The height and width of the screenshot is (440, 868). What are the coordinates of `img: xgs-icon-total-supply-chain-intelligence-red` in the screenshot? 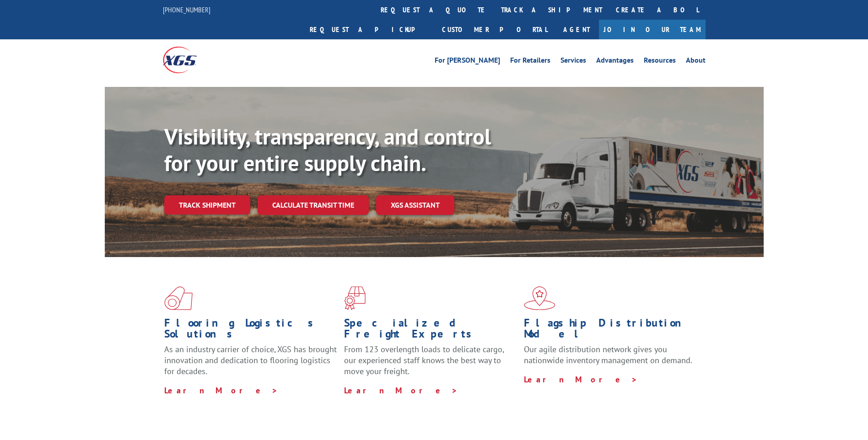 It's located at (179, 298).